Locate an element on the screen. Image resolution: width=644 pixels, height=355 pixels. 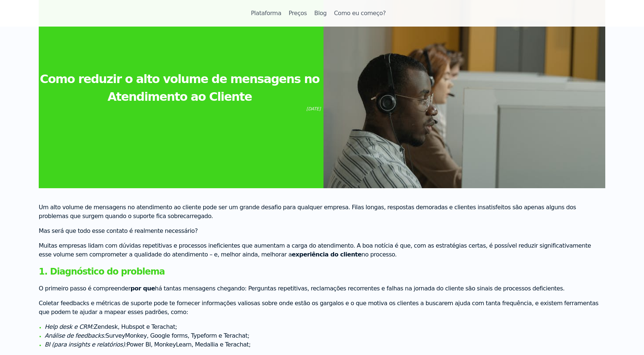
em: Help desk e CRM: is located at coordinates (69, 327).